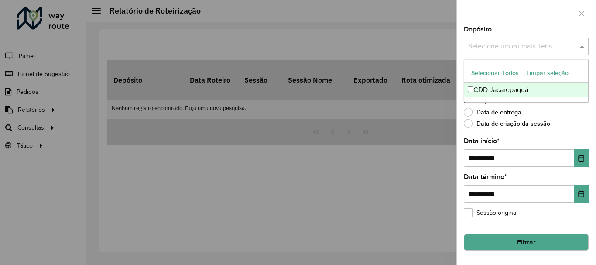  What do you see at coordinates (548, 73) in the screenshot?
I see `button: Limpar seleção` at bounding box center [548, 73].